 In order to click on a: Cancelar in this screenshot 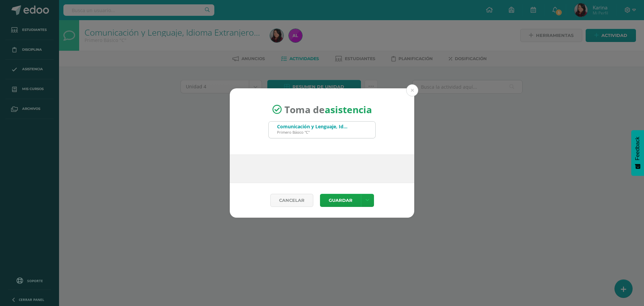, I will do `click(292, 200)`.